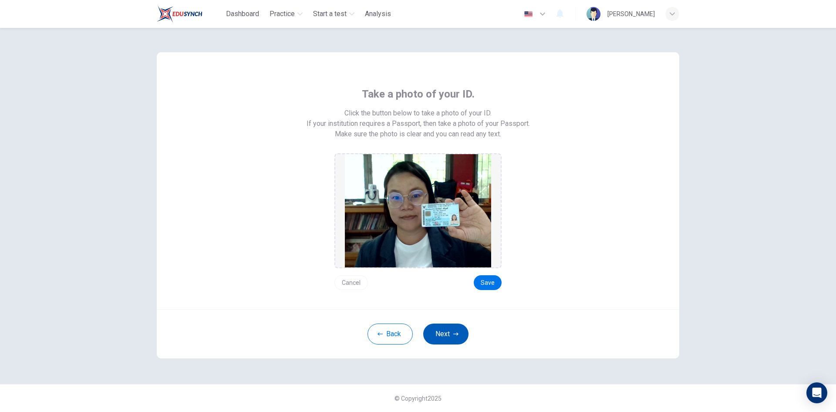 The width and height of the screenshot is (836, 412). Describe the element at coordinates (594, 14) in the screenshot. I see `img: Profile picture` at that location.